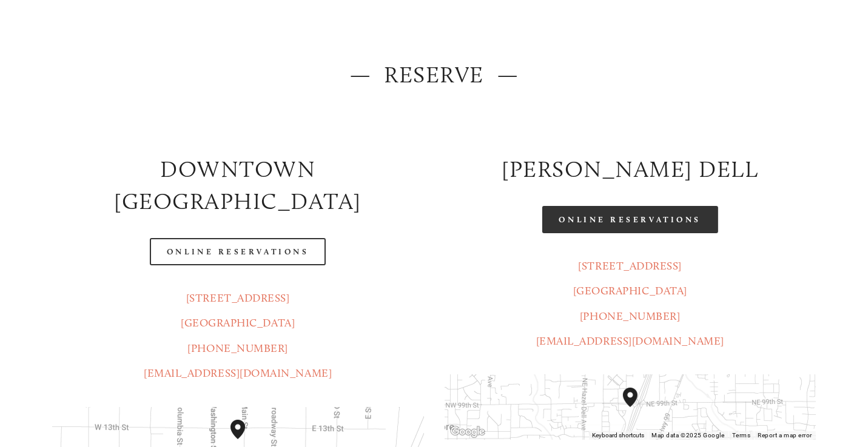 The image size is (868, 447). What do you see at coordinates (468, 432) in the screenshot?
I see `a: Open this area in Google Maps (opens a new window)` at bounding box center [468, 432].